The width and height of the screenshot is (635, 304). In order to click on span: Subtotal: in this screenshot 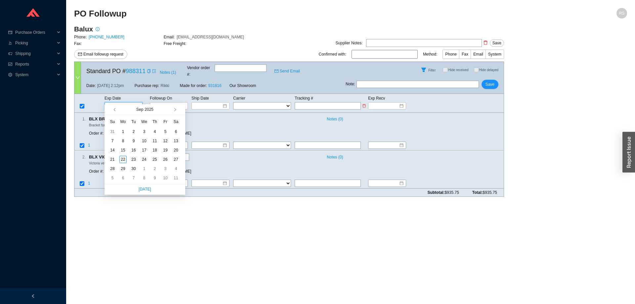, I will do `click(443, 192)`.